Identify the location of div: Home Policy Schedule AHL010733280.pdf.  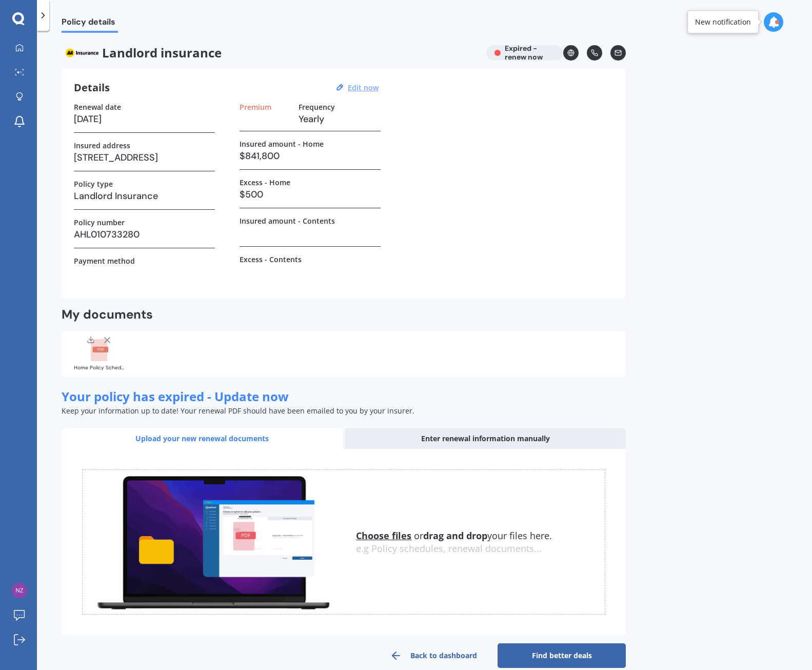
(99, 368).